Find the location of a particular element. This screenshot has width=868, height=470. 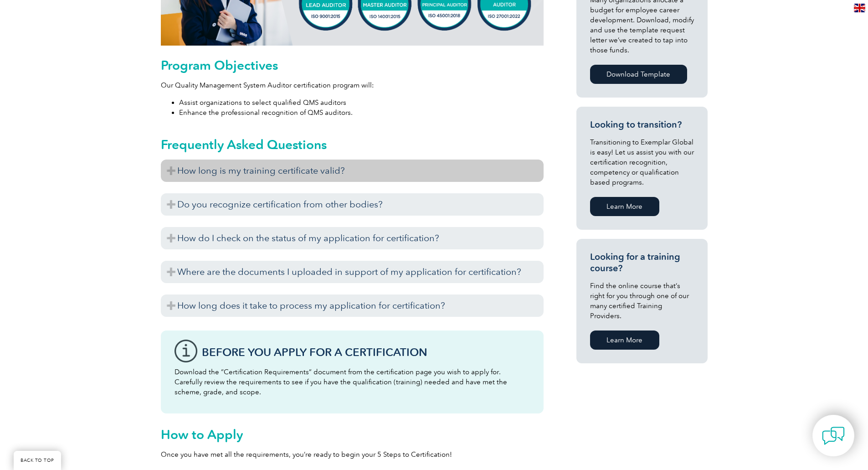

img: contact-chat.png is located at coordinates (834, 436).